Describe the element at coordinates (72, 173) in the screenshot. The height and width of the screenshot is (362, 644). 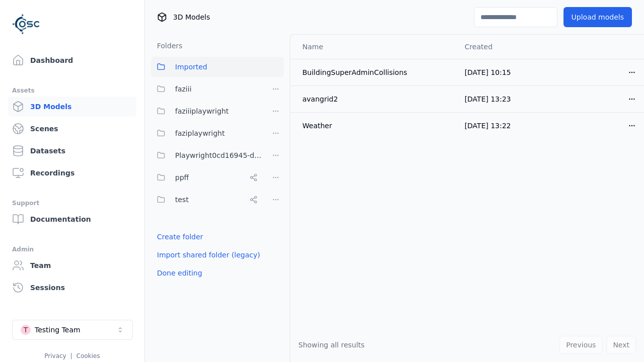
I see `a: Recordings` at that location.